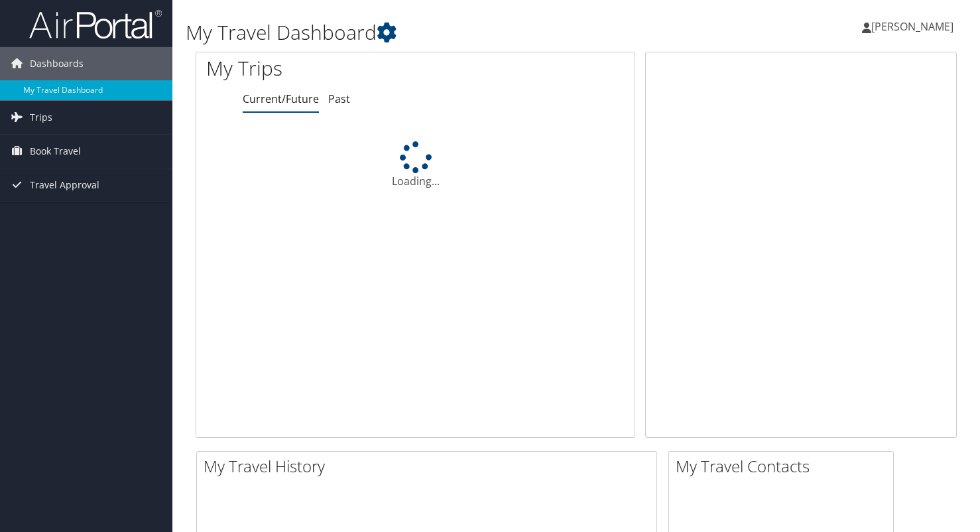 This screenshot has height=532, width=980. Describe the element at coordinates (280, 99) in the screenshot. I see `a: Current/Future` at that location.